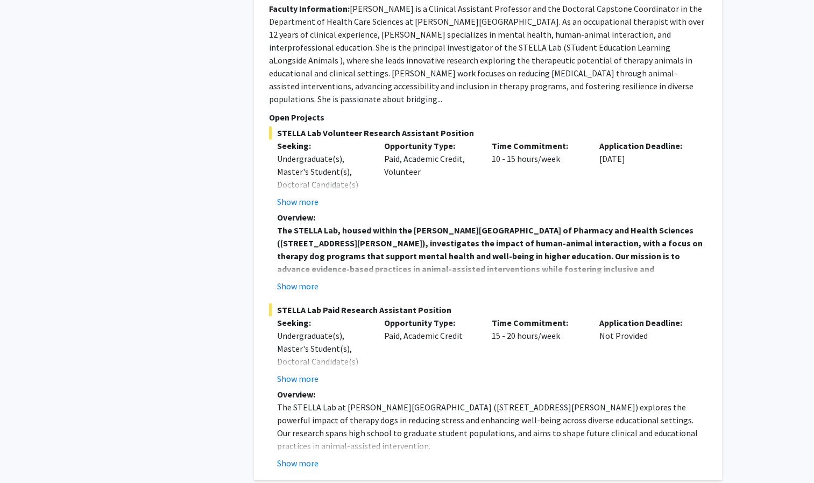  Describe the element at coordinates (430, 174) in the screenshot. I see `div: Paid, Academic Credit, Volunteer` at that location.